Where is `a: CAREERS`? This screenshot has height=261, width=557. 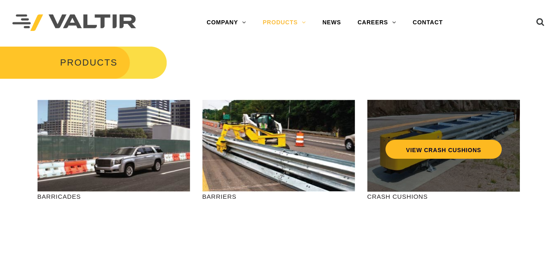
a: CAREERS is located at coordinates (377, 23).